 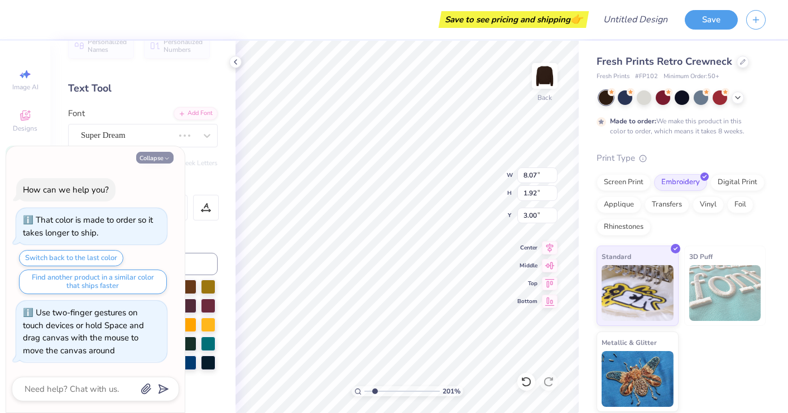 What do you see at coordinates (93, 282) in the screenshot?
I see `button: Find another product in a similar color that ships faster` at bounding box center [93, 282].